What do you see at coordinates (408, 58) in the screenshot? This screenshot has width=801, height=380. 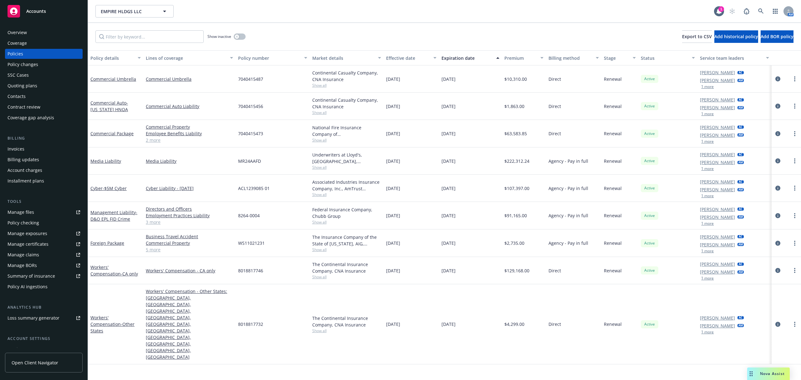 I see `div: Effective date` at bounding box center [408, 58].